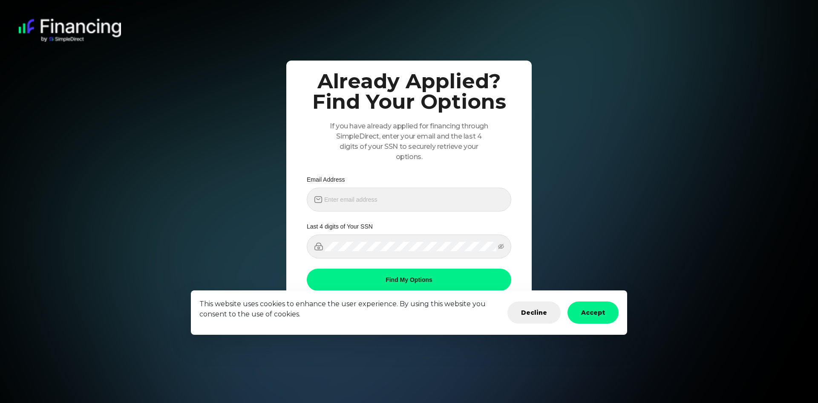 The width and height of the screenshot is (818, 403). Describe the element at coordinates (328, 179) in the screenshot. I see `label: Email Address` at that location.